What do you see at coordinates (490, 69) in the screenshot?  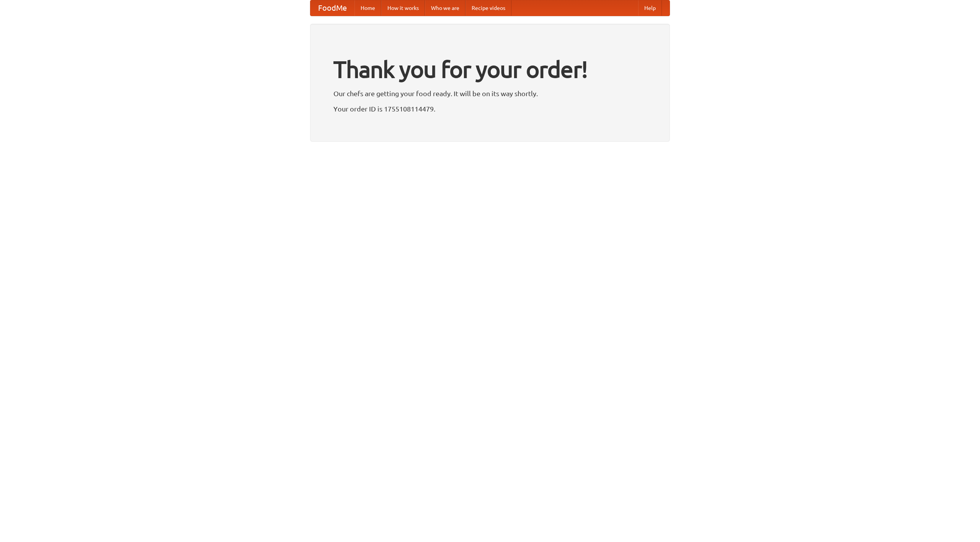 I see `h1: Thank you for your order!` at bounding box center [490, 69].